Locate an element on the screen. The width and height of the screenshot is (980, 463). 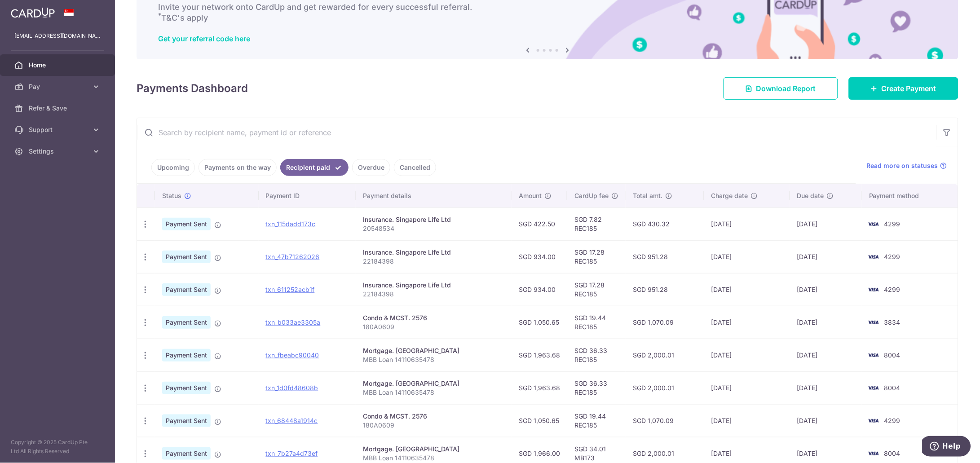
td: SGD 7.82 REC185 is located at coordinates (596, 224).